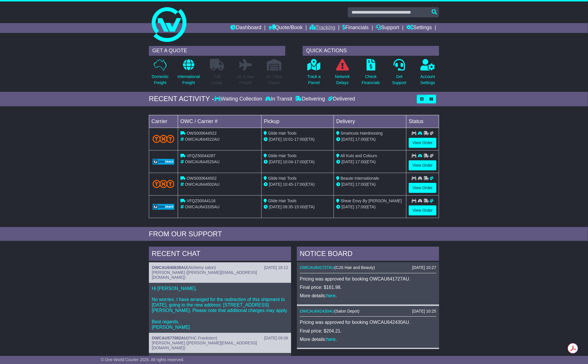  Describe the element at coordinates (342, 80) in the screenshot. I see `p: Network Delays` at that location.